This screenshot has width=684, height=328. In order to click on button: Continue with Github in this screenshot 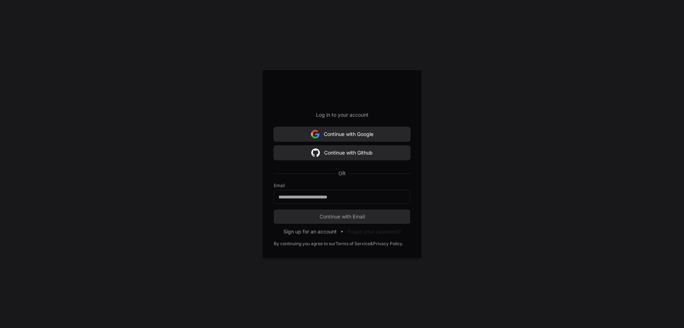, I will do `click(342, 153)`.